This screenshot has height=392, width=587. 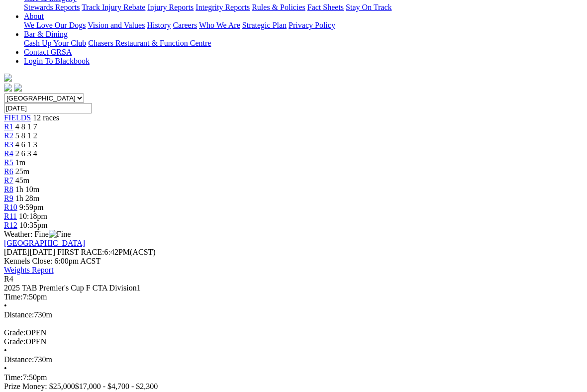 I want to click on span: 4 6 1 3, so click(x=26, y=145).